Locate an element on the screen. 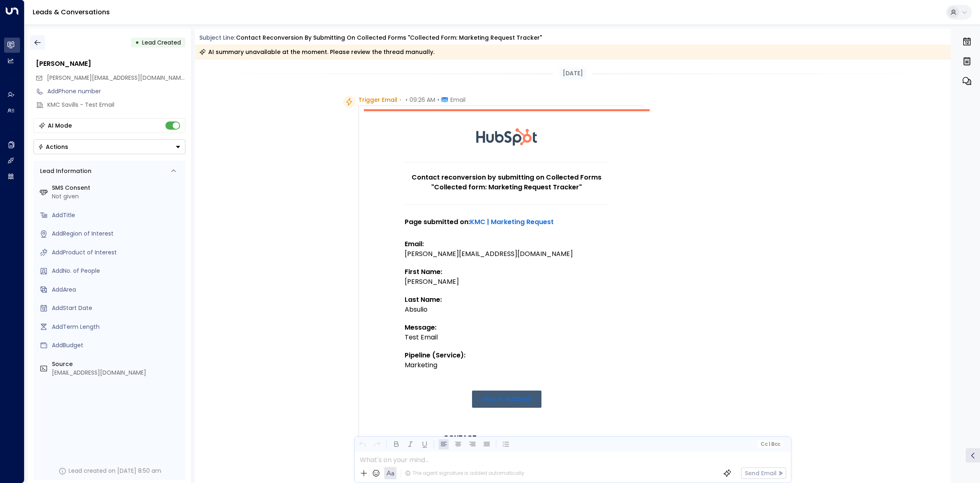 The height and width of the screenshot is (483, 980). div: AddTerm Length is located at coordinates (116, 327).